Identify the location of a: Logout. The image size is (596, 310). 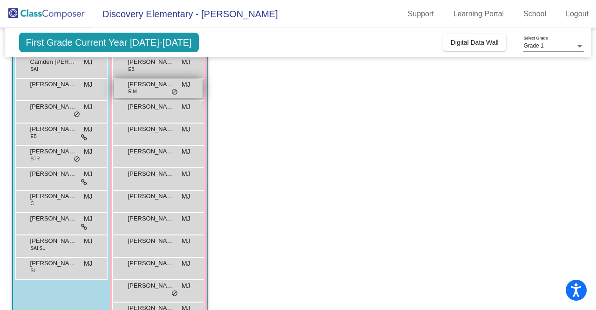
(577, 14).